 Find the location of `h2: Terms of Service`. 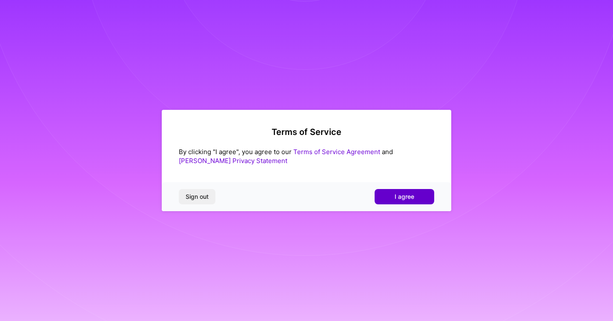

h2: Terms of Service is located at coordinates (306, 132).